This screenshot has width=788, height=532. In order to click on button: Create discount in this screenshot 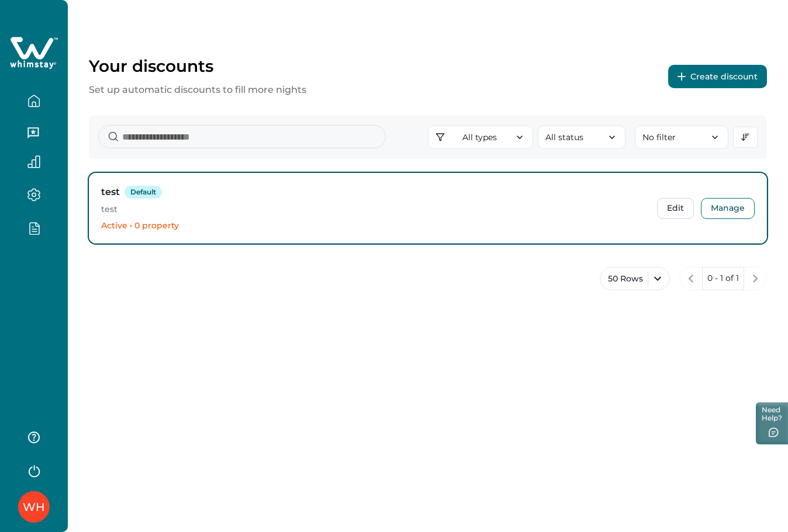, I will do `click(717, 77)`.